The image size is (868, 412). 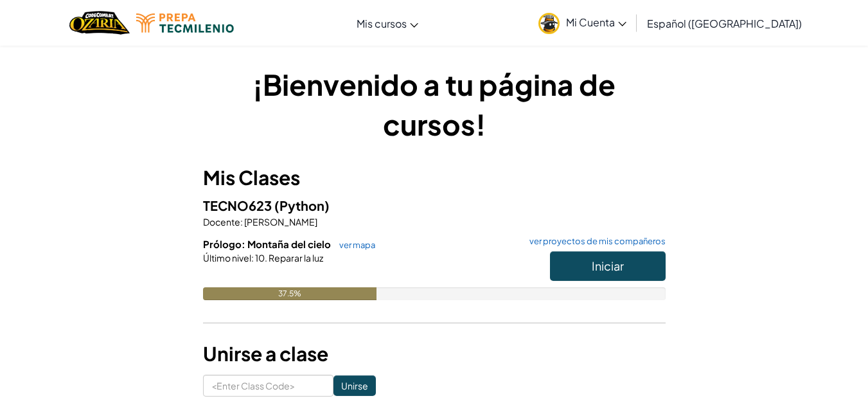 What do you see at coordinates (238, 205) in the screenshot?
I see `span: TECNO623` at bounding box center [238, 205].